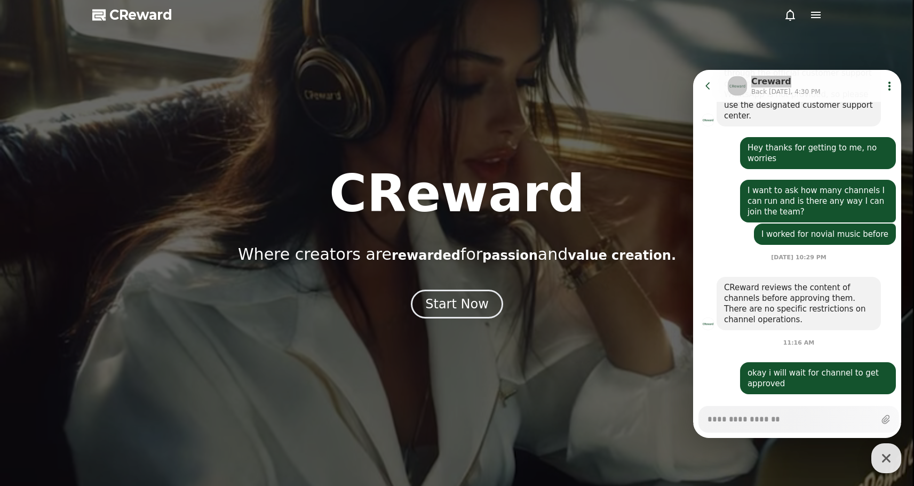  I want to click on p: Where creators are for and, so click(457, 254).